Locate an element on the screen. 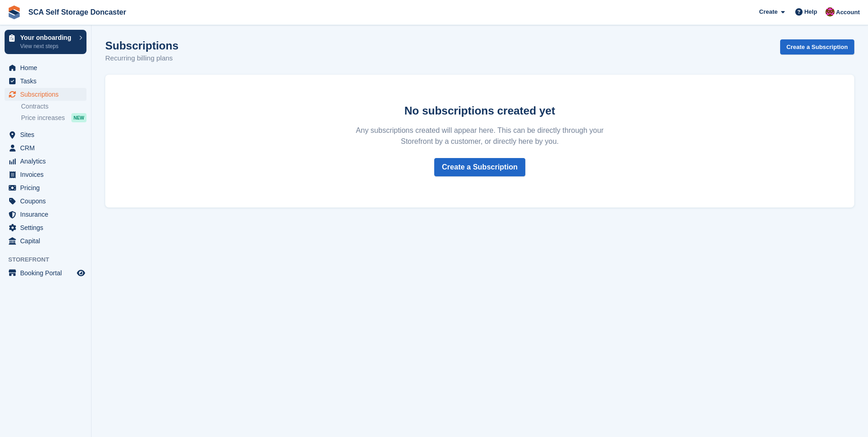 The height and width of the screenshot is (437, 868). p: Recurring billing plans is located at coordinates (142, 58).